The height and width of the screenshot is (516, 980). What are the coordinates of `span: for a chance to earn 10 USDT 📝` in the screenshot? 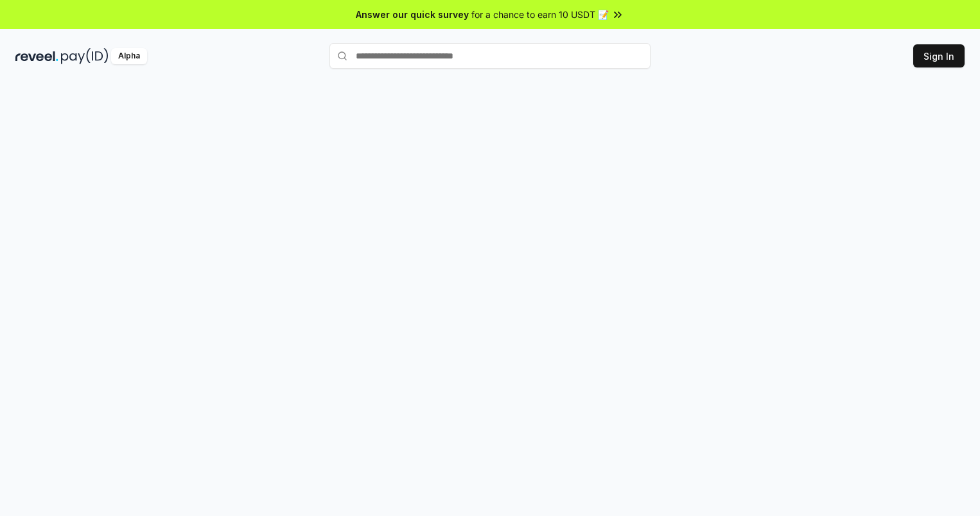 It's located at (540, 14).